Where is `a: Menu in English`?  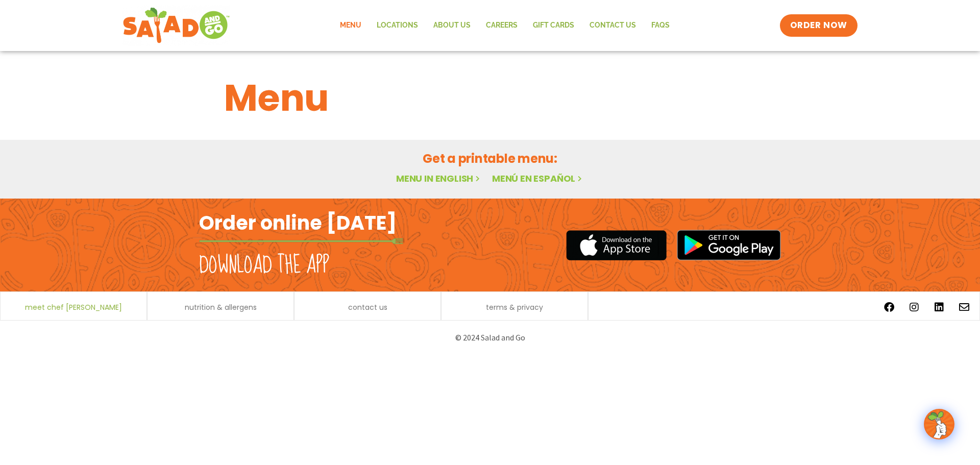
a: Menu in English is located at coordinates (439, 178).